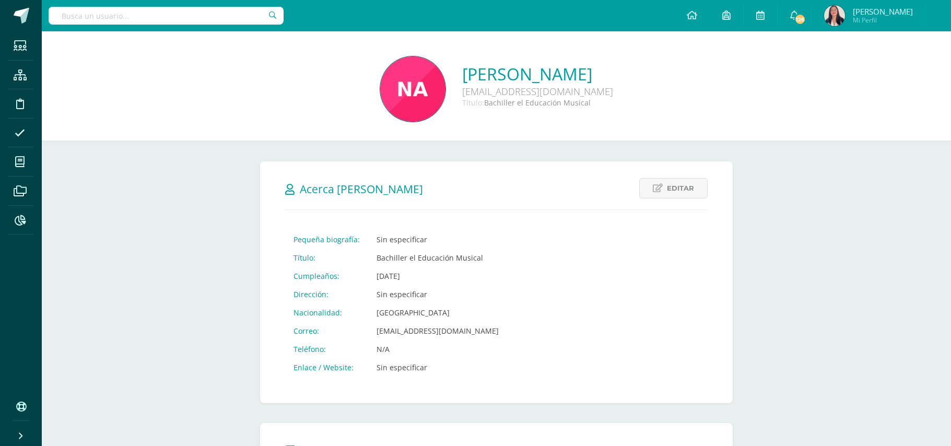 This screenshot has height=446, width=951. Describe the element at coordinates (438, 349) in the screenshot. I see `td: N/A` at that location.